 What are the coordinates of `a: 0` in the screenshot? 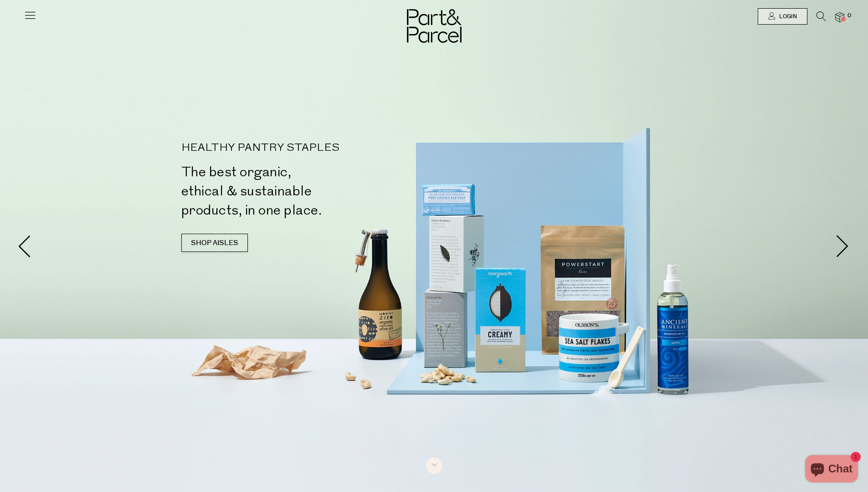 It's located at (839, 17).